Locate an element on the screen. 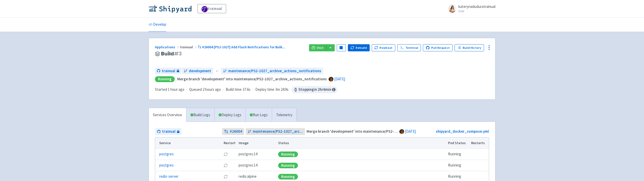  a: Visit is located at coordinates (317, 48).